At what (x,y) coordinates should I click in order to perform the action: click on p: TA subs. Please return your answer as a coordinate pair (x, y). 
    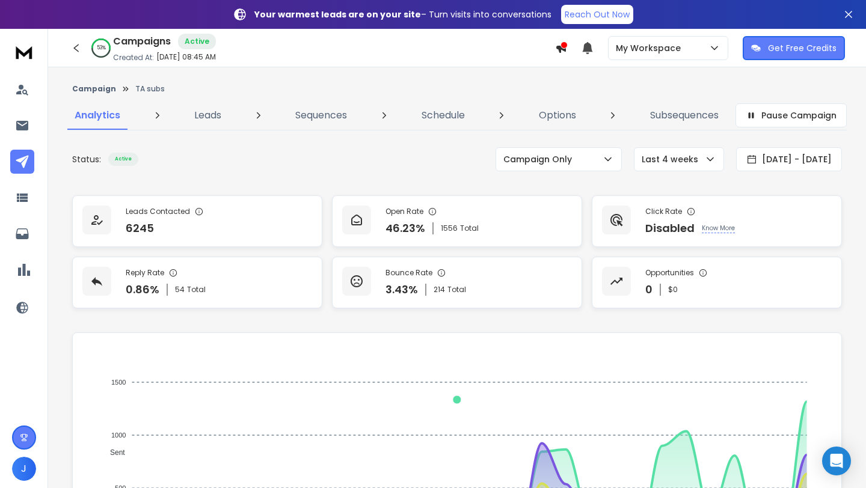
    Looking at the image, I should click on (150, 89).